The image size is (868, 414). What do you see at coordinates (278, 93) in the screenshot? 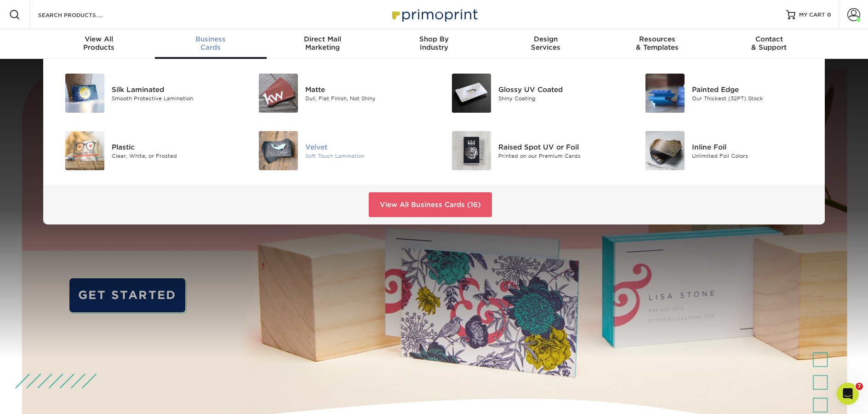
I see `img: Matte Business Cards` at bounding box center [278, 93].